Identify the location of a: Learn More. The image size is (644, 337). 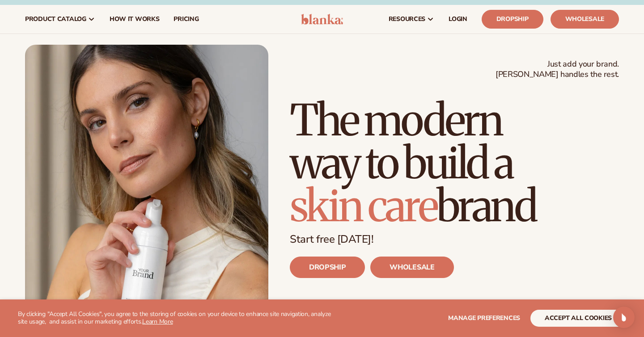
(158, 322).